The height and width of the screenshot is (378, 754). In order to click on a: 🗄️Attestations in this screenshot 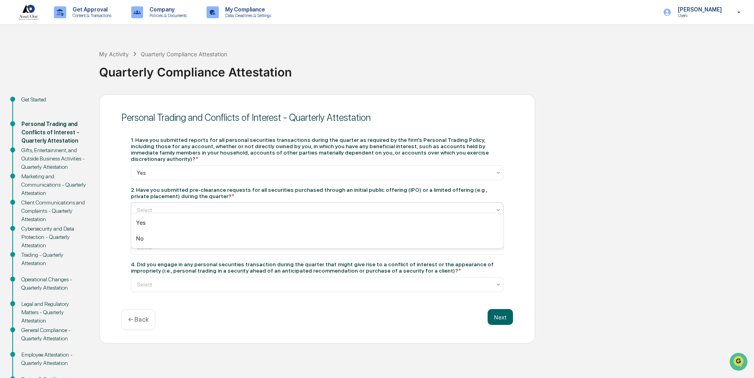, I will do `click(78, 104)`.